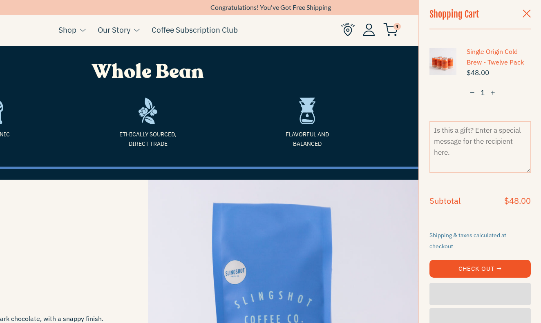 This screenshot has height=323, width=541. What do you see at coordinates (445, 201) in the screenshot?
I see `h4: Subtotal` at bounding box center [445, 201].